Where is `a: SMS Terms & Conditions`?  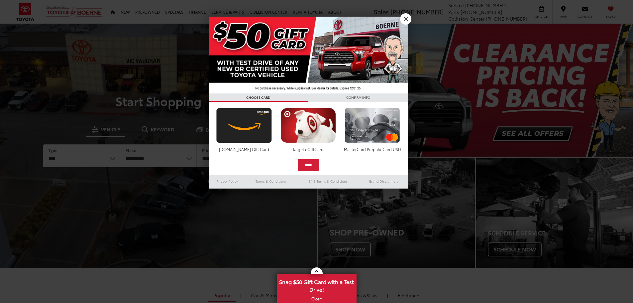 a: SMS Terms & Conditions is located at coordinates (328, 181).